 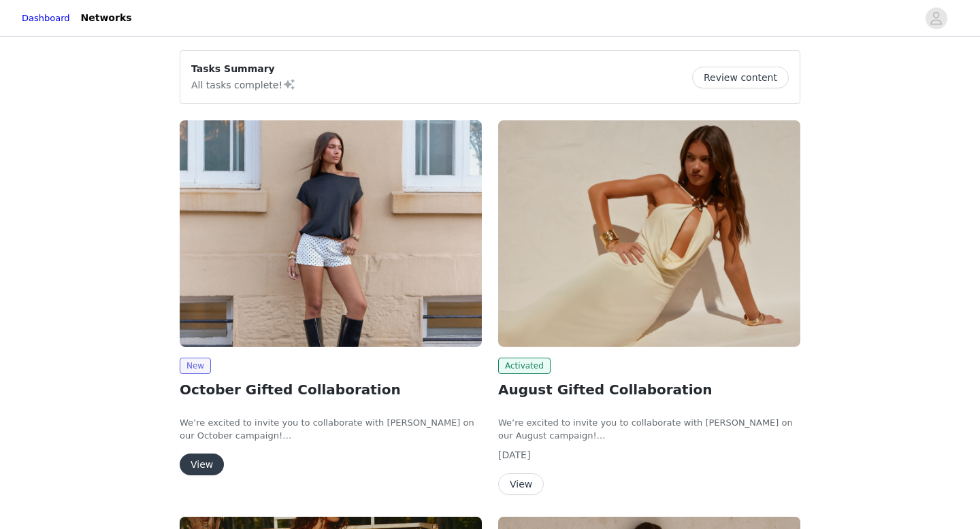 I want to click on p: Tasks Summary, so click(x=244, y=68).